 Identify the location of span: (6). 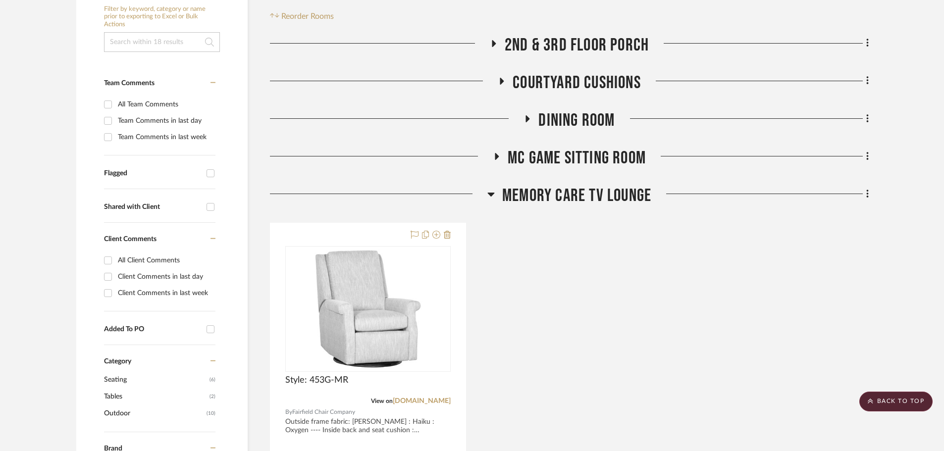
(213, 380).